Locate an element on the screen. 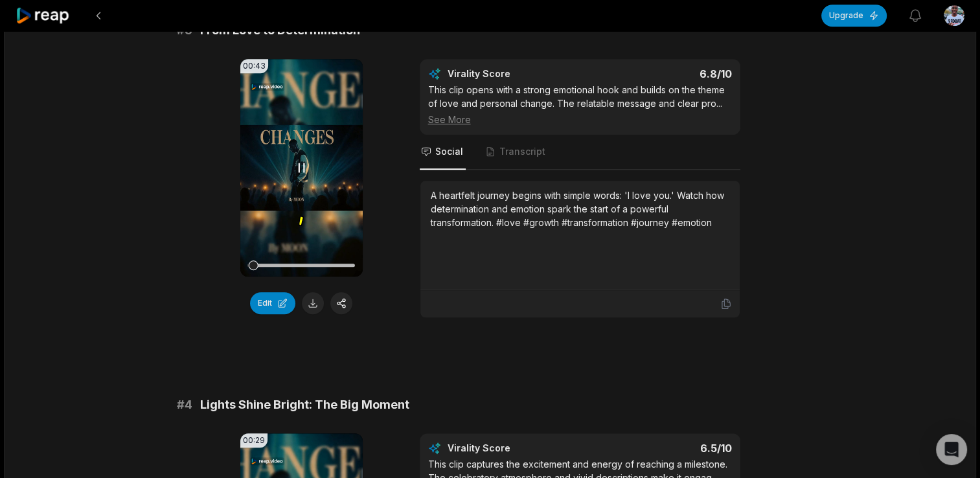 The image size is (980, 478). div: See More is located at coordinates (580, 119).